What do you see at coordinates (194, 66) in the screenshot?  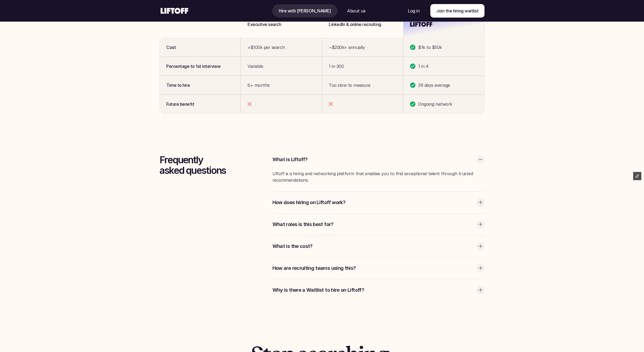 I see `p: Percentage to 1st interview` at bounding box center [194, 66].